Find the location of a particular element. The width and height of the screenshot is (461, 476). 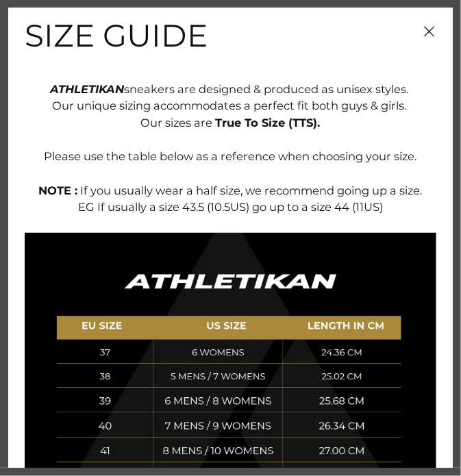

button: Close is located at coordinates (430, 32).